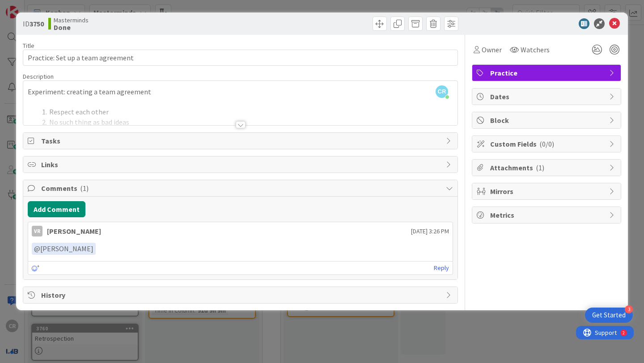 The height and width of the screenshot is (363, 644). I want to click on span: Metrics, so click(547, 215).